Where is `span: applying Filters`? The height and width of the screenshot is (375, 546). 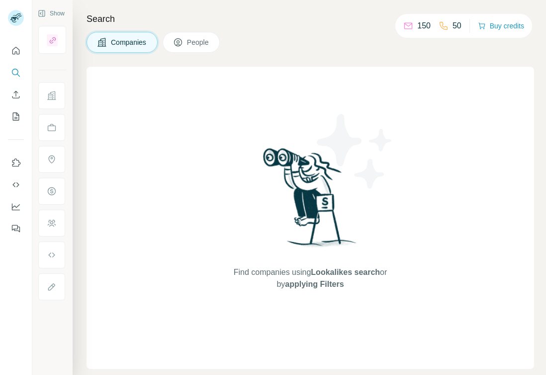
span: applying Filters is located at coordinates (314, 283).